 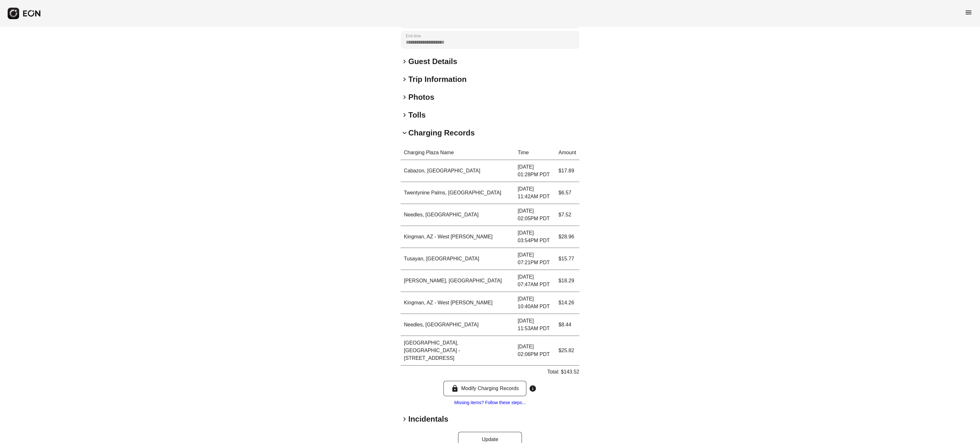 I want to click on th: Charging Plaza Name, so click(x=458, y=153).